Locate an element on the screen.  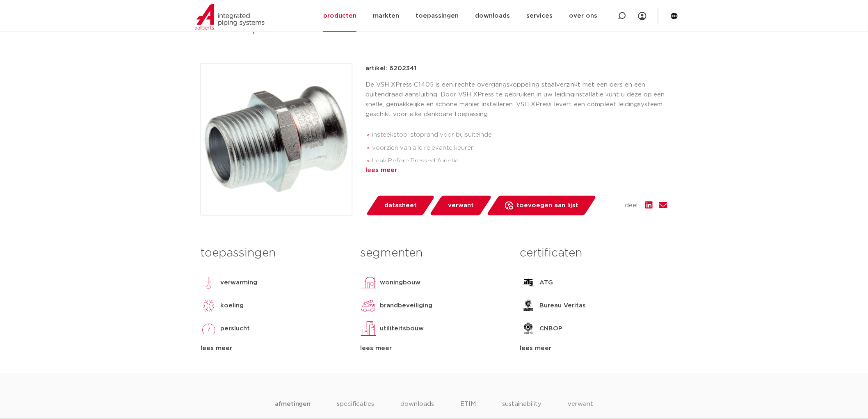
img: perslucht is located at coordinates (209, 329).